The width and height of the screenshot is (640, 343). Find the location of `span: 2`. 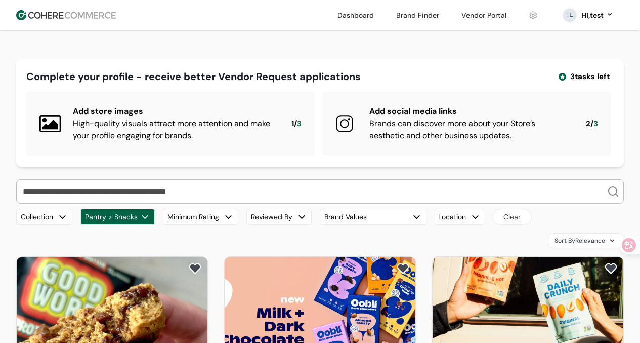

span: 2 is located at coordinates (588, 123).